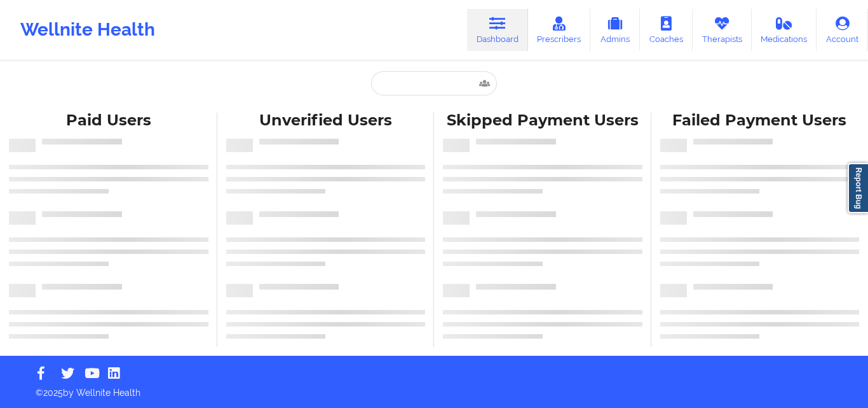 This screenshot has height=408, width=868. I want to click on a: Coaches, so click(666, 30).